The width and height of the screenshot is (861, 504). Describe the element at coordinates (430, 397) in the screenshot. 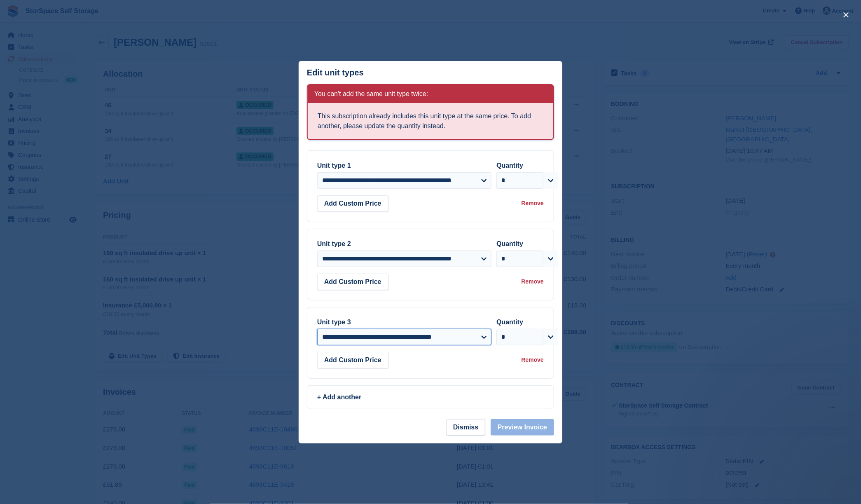

I see `div: + Add another` at that location.